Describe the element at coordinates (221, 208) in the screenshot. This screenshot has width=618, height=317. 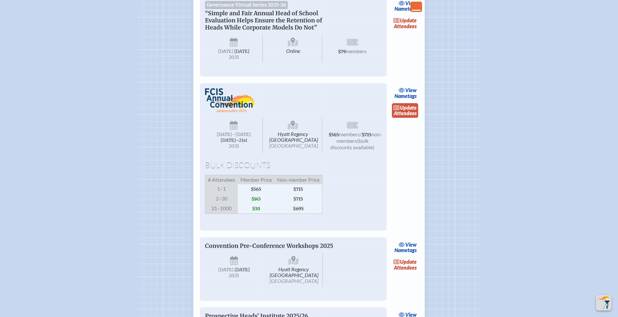
I see `span: 31–1000` at that location.